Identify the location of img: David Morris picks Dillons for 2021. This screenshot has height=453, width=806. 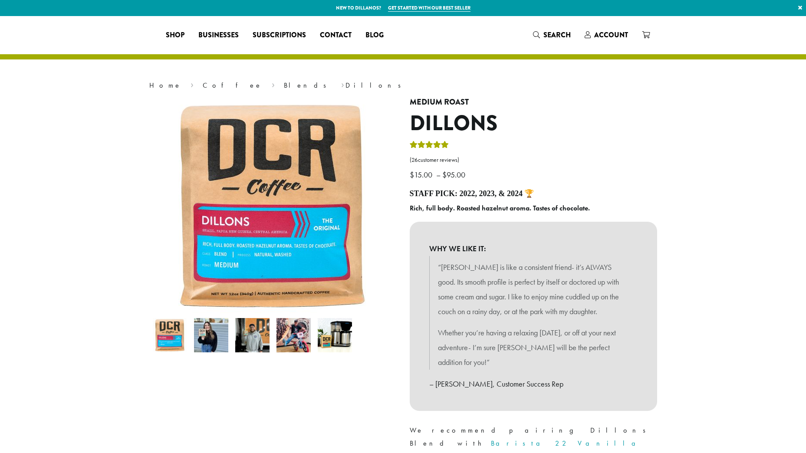
(294, 335).